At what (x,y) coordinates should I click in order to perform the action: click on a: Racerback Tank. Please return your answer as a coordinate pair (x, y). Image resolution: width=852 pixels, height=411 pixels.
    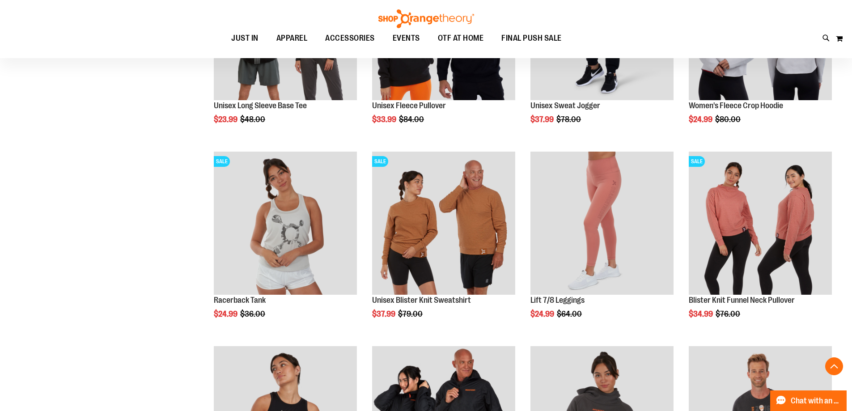
    Looking at the image, I should click on (240, 300).